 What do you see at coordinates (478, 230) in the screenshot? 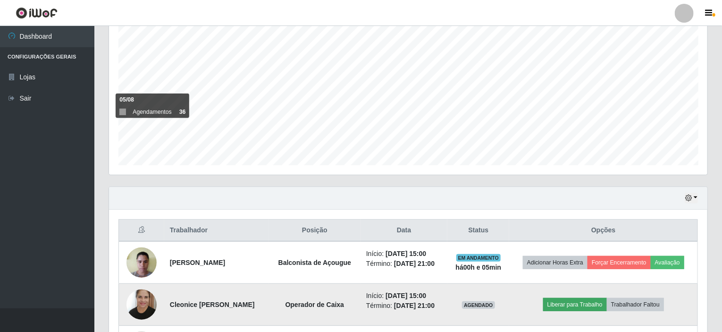
I see `th: Status` at bounding box center [478, 230].